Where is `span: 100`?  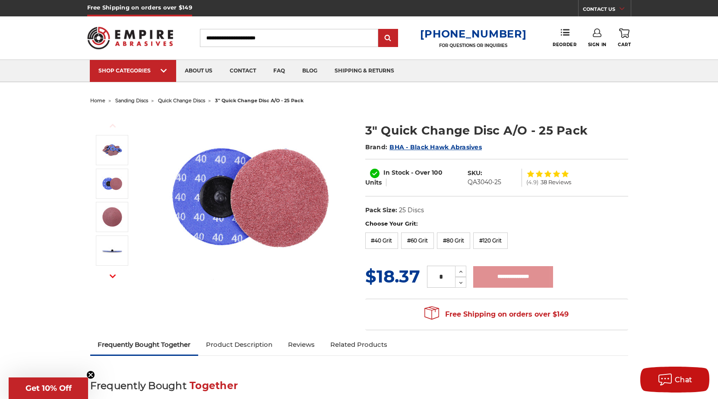 span: 100 is located at coordinates (437, 173).